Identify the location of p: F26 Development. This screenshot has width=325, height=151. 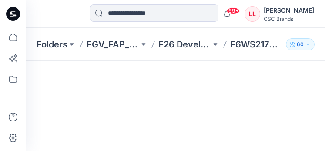
(184, 44).